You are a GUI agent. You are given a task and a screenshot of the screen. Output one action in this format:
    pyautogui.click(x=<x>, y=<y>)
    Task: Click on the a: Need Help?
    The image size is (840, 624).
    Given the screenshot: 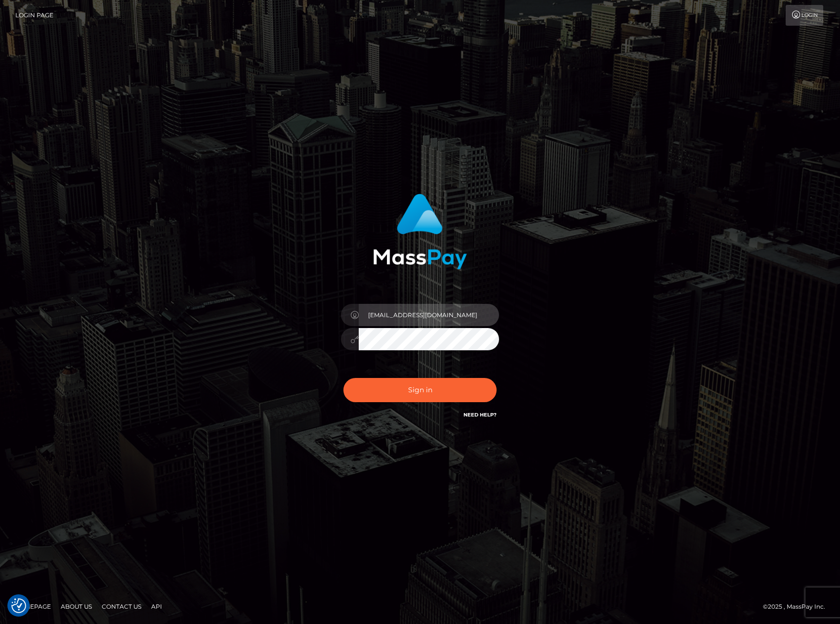 What is the action you would take?
    pyautogui.click(x=480, y=414)
    